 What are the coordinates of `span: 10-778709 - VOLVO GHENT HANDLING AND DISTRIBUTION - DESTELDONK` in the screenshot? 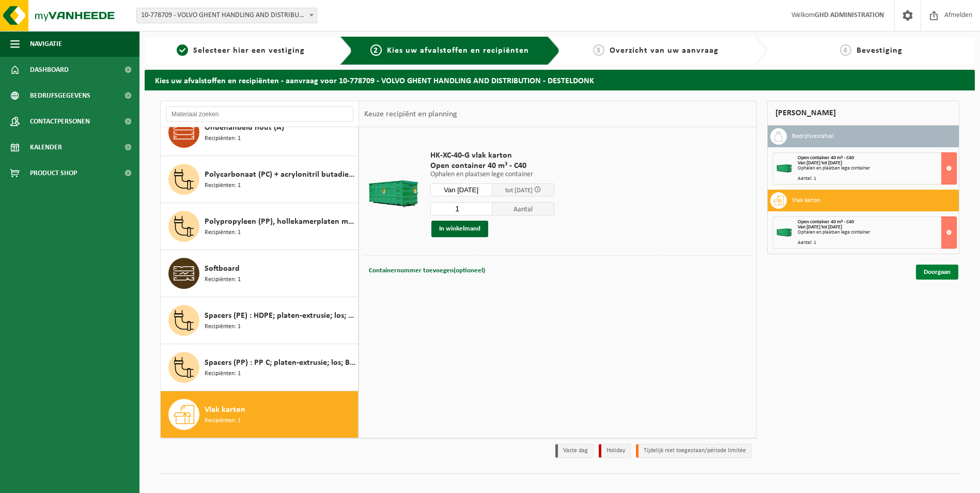 It's located at (227, 16).